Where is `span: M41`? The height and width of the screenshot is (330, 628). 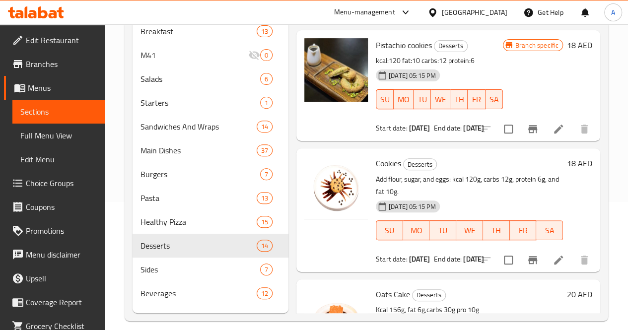 span: M41 is located at coordinates (194, 55).